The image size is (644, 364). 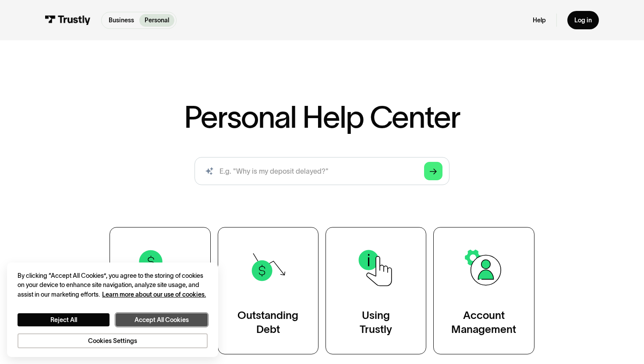 What do you see at coordinates (322, 117) in the screenshot?
I see `h1: Personal Help Center` at bounding box center [322, 117].